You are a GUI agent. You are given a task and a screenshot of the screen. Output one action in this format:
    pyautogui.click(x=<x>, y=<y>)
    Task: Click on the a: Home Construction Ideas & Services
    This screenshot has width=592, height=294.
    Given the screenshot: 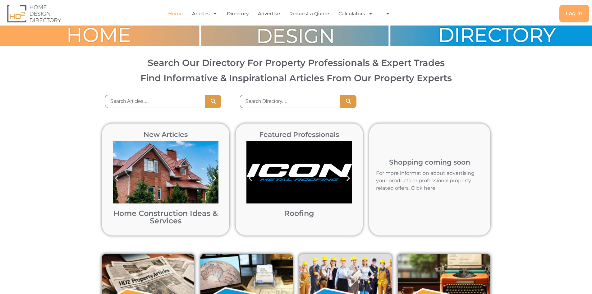 What is the action you would take?
    pyautogui.click(x=166, y=217)
    